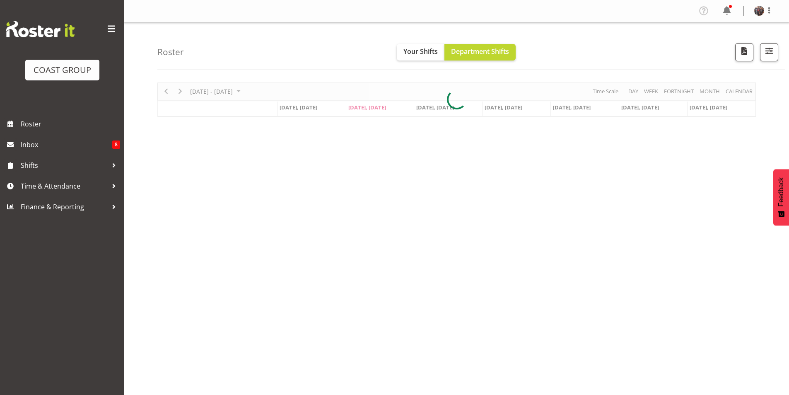 The width and height of the screenshot is (789, 395). I want to click on div: COAST GROUP, so click(62, 70).